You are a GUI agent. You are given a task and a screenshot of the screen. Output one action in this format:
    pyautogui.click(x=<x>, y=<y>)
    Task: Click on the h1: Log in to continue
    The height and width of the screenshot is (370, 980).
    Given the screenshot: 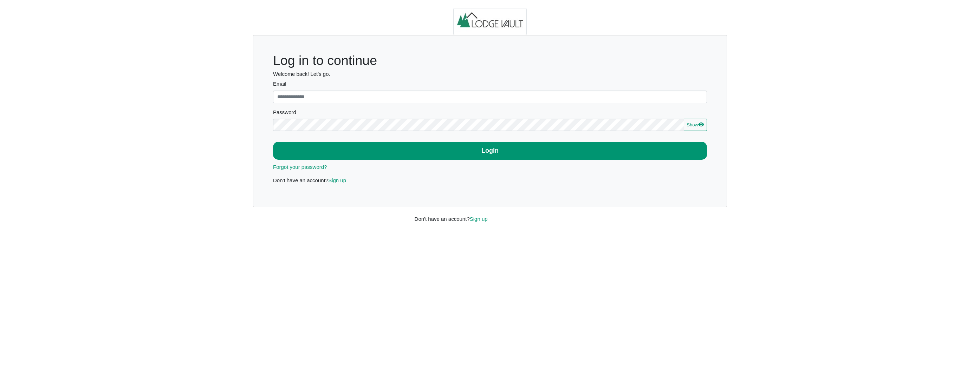 What is the action you would take?
    pyautogui.click(x=490, y=60)
    